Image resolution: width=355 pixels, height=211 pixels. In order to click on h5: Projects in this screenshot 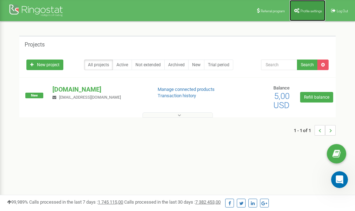, I will do `click(35, 45)`.